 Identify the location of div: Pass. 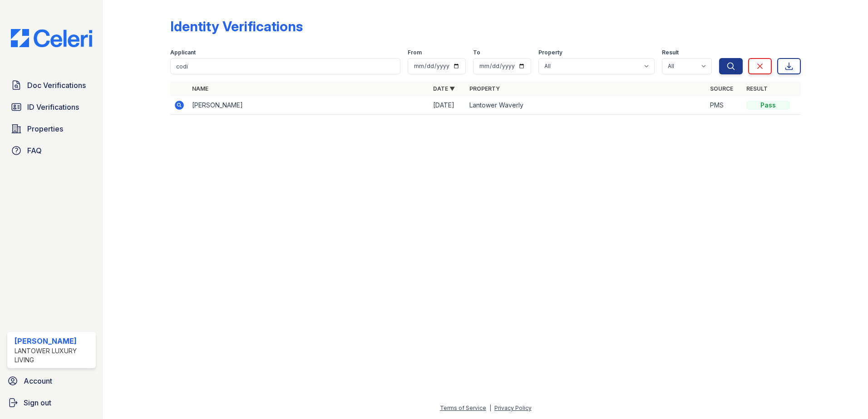
(768, 105).